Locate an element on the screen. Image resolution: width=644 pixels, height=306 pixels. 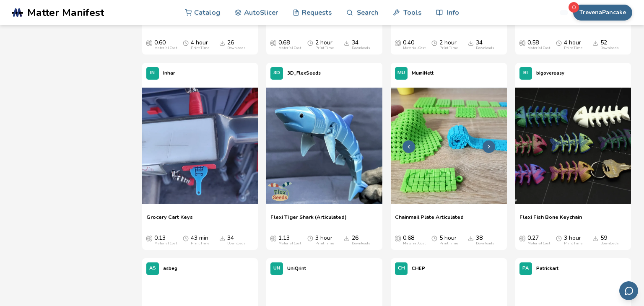
span: BI is located at coordinates (525, 73).